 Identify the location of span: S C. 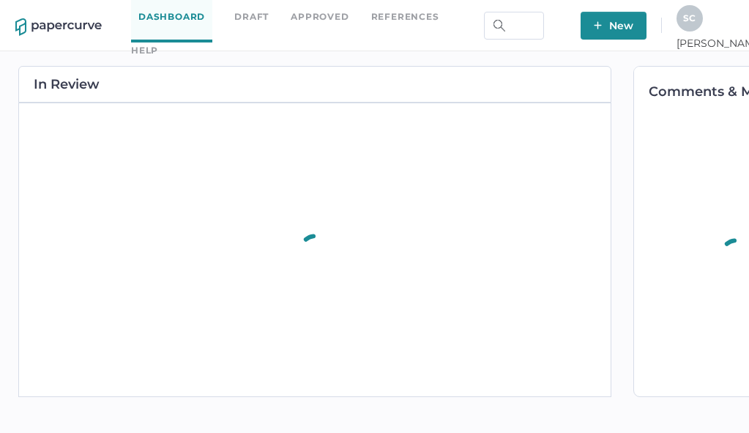
(689, 18).